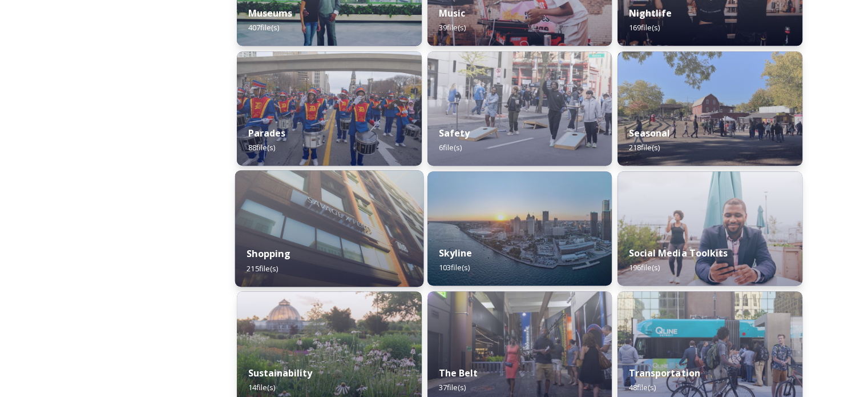 The height and width of the screenshot is (397, 868). What do you see at coordinates (262, 147) in the screenshot?
I see `span: 88 file(s)` at bounding box center [262, 147].